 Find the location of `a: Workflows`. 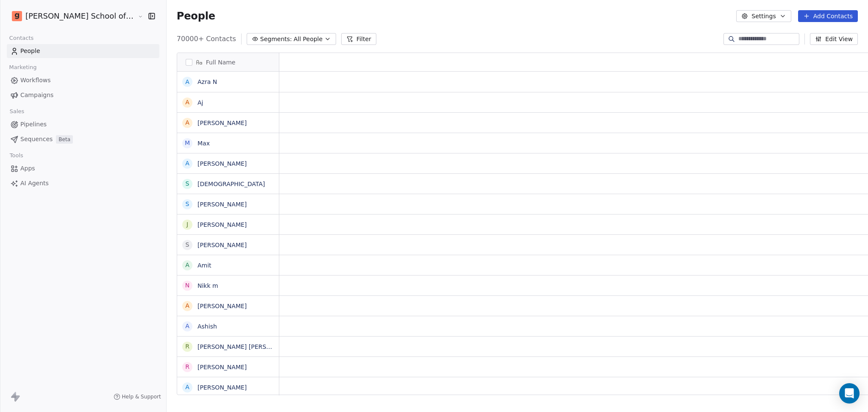

a: Workflows is located at coordinates (83, 80).